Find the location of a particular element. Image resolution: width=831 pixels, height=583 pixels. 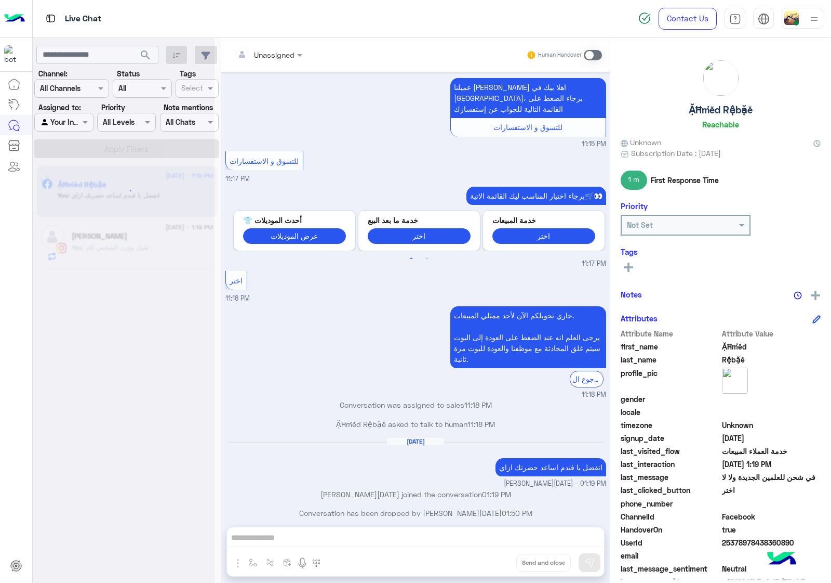

span: last_visited_flow is located at coordinates (670, 451).